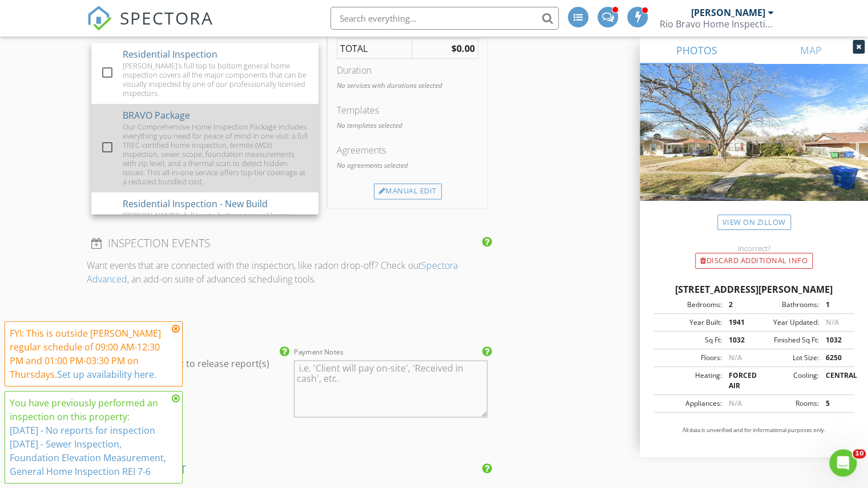 This screenshot has height=488, width=868. What do you see at coordinates (834, 404) in the screenshot?
I see `div: 5` at bounding box center [834, 404].